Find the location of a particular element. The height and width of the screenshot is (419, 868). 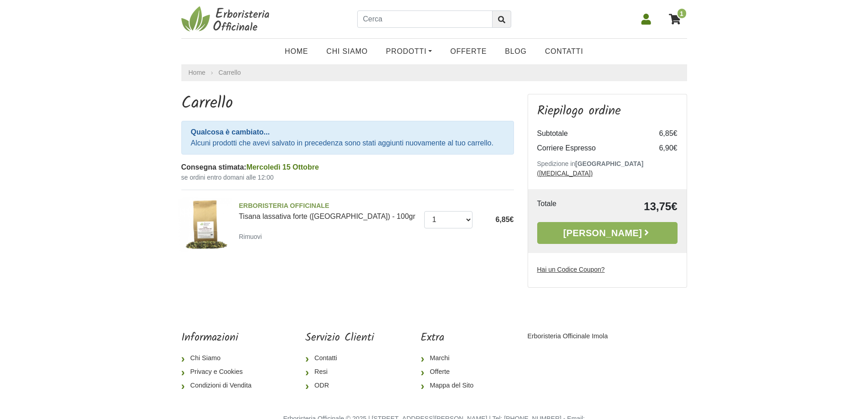

div: Alcuni prodotti che avevi salvato in precedenza sono stati aggiunti nuovamente al tuo carrello. is located at coordinates (348, 138).